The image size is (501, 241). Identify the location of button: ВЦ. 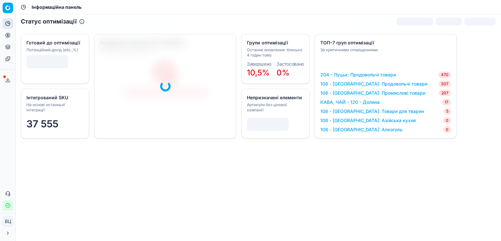
(8, 221).